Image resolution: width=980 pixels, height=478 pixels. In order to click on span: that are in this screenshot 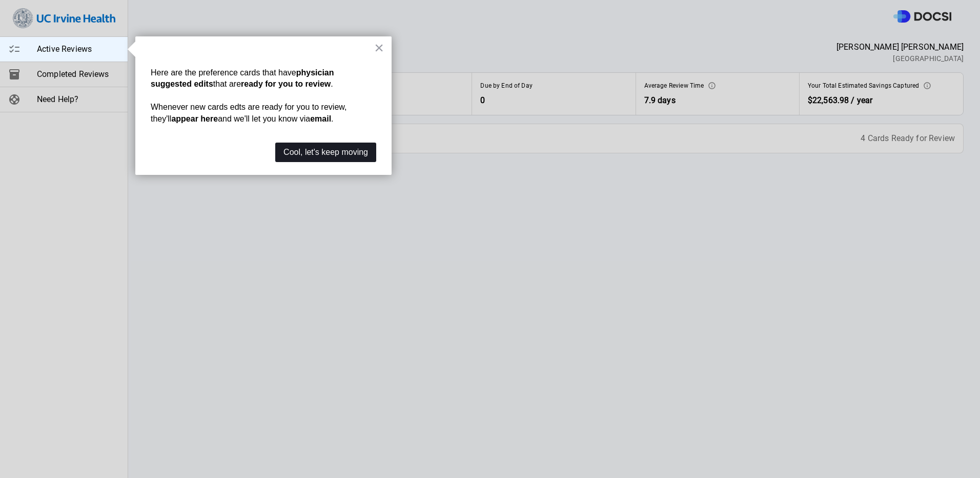, I will do `click(227, 84)`.